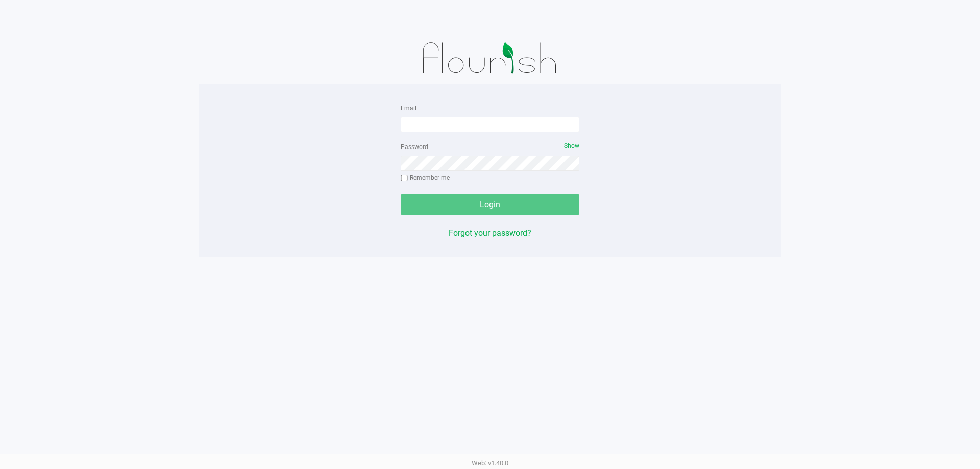 Image resolution: width=980 pixels, height=469 pixels. I want to click on label: Remember me, so click(425, 178).